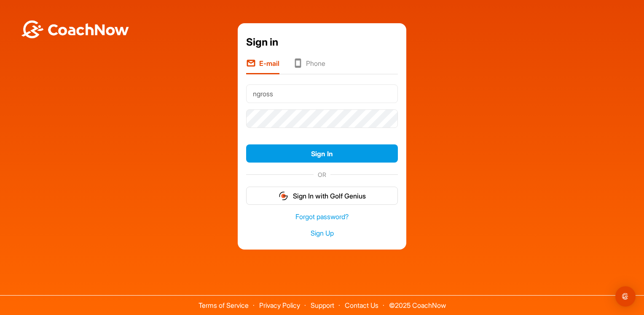  What do you see at coordinates (75, 29) in the screenshot?
I see `img: BwLJSsUCoWCh5upNqxVrqldRgqLPVwmV24tXu5FoVAoFEpwwqQ3VIfuoInZCoVCoTD4vwADAC3ZFMkVEQFDAAAAAElFTkSuQmCC` at bounding box center [75, 29].